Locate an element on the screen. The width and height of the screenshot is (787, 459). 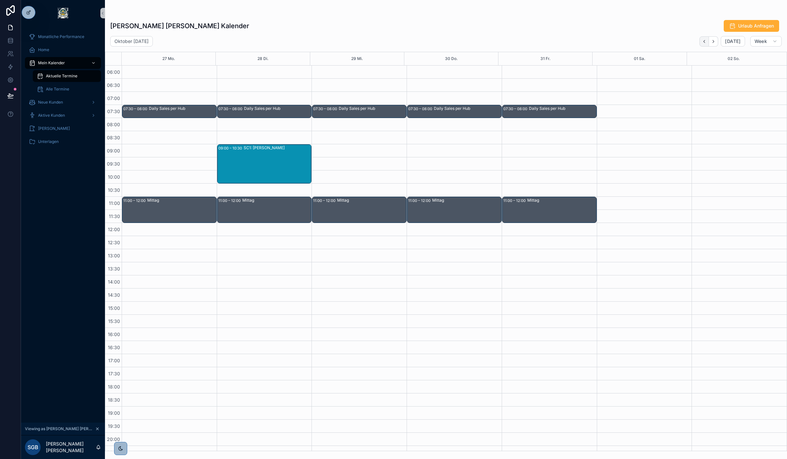
span: 19:00 is located at coordinates (114, 413).